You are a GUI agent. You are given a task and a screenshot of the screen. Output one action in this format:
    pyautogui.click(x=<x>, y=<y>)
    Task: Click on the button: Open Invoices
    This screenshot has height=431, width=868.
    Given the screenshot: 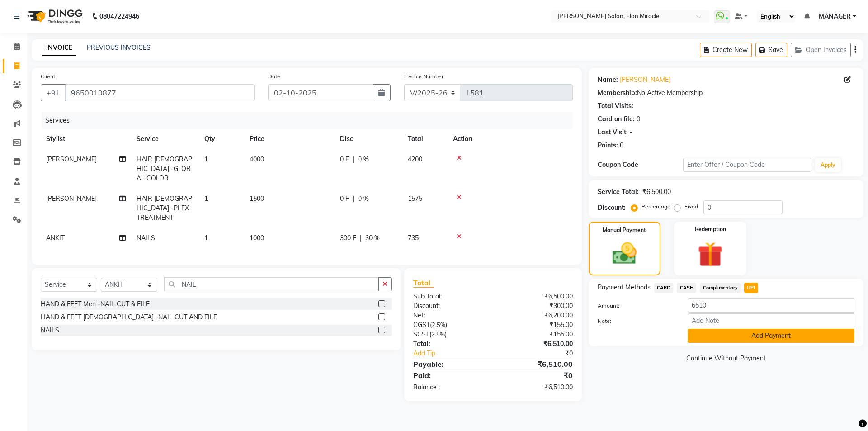 What is the action you would take?
    pyautogui.click(x=821, y=50)
    